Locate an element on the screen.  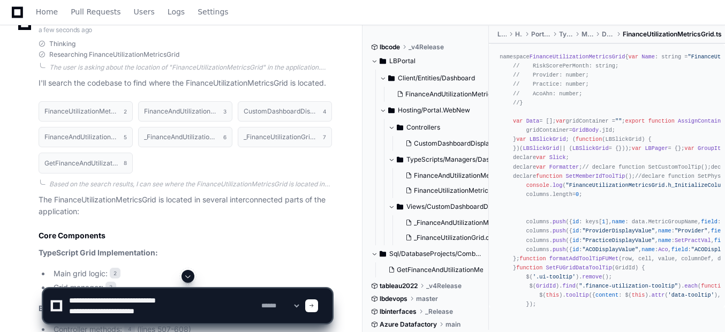
button: FinanceUtilizationMetricsGrid.ts2 is located at coordinates (86, 111).